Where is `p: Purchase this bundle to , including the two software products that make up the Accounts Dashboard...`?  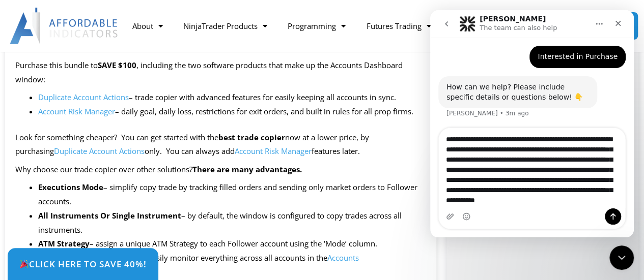
p: Purchase this bundle to , including the two software products that make up the Accounts Dashboard... is located at coordinates (221, 73).